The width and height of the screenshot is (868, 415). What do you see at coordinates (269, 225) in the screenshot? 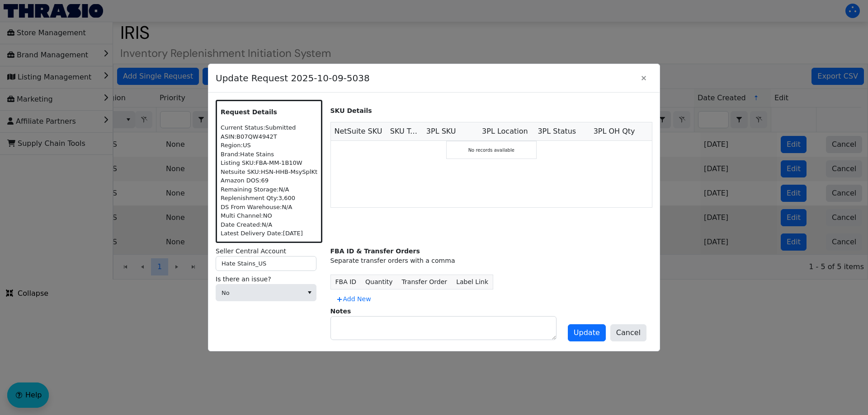
I see `div: Date Created: N/A` at bounding box center [269, 225].